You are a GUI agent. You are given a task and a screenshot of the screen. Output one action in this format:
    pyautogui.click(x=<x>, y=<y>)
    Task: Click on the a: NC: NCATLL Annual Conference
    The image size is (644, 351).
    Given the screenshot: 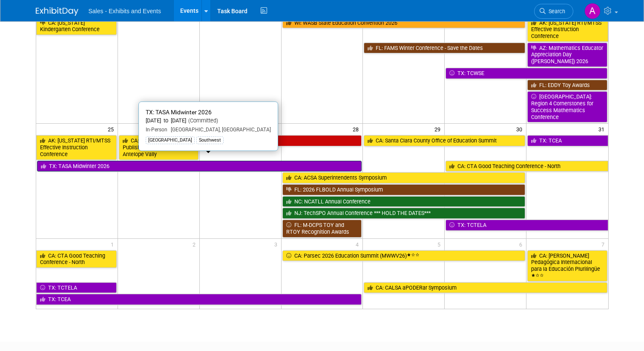 What is the action you would take?
    pyautogui.click(x=404, y=202)
    